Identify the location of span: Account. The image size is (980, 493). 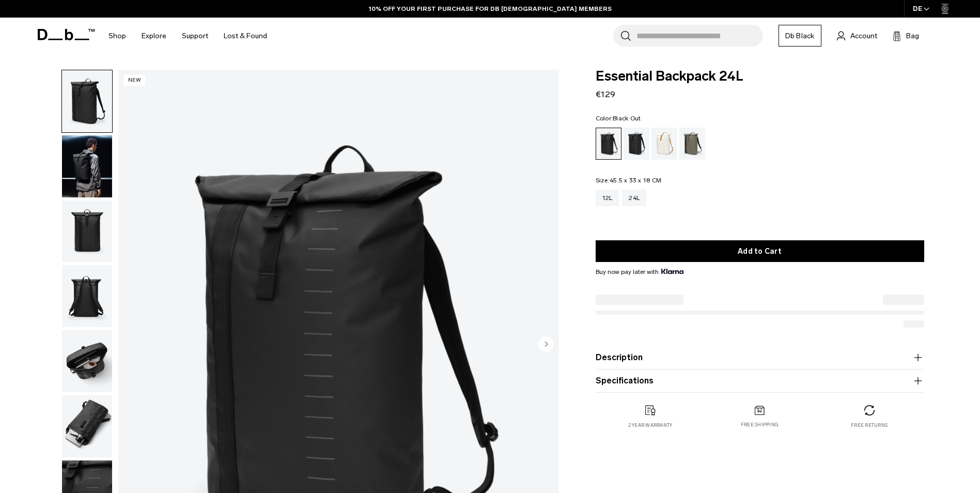
(864, 35).